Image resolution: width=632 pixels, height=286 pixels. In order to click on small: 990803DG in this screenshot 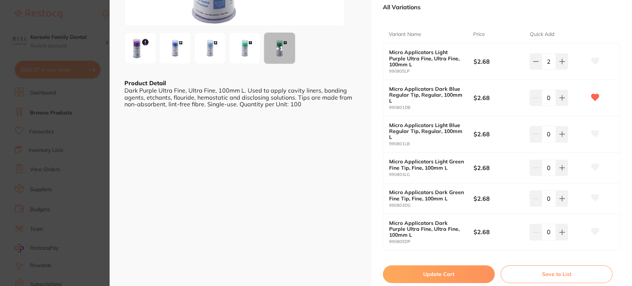, I will do `click(431, 205)`.